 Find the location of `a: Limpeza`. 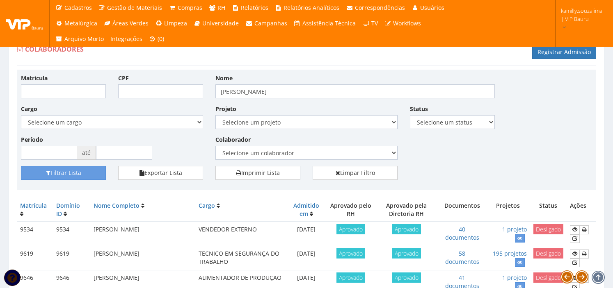

a: Limpeza is located at coordinates (171, 23).